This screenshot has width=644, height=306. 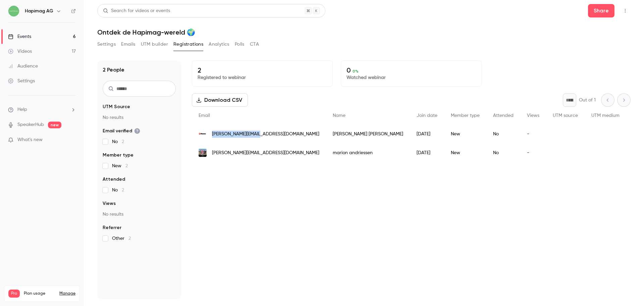 I want to click on button: Polls, so click(x=239, y=44).